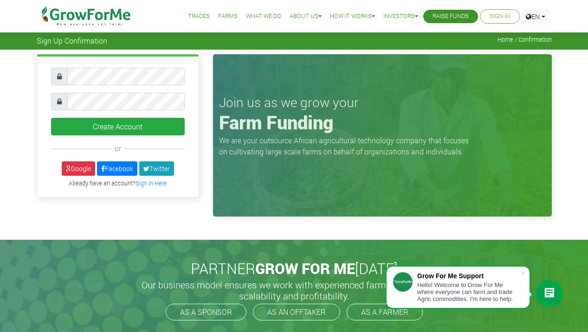 This screenshot has width=588, height=332. Describe the element at coordinates (500, 16) in the screenshot. I see `a: Sign In` at that location.